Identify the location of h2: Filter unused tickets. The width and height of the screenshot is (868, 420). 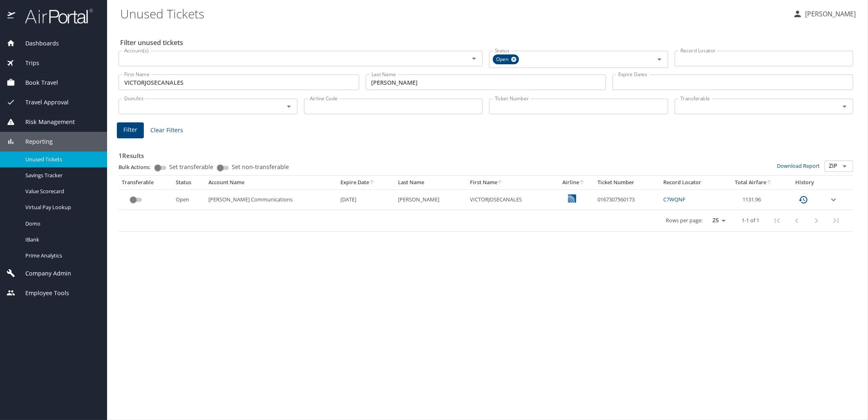
(488, 43).